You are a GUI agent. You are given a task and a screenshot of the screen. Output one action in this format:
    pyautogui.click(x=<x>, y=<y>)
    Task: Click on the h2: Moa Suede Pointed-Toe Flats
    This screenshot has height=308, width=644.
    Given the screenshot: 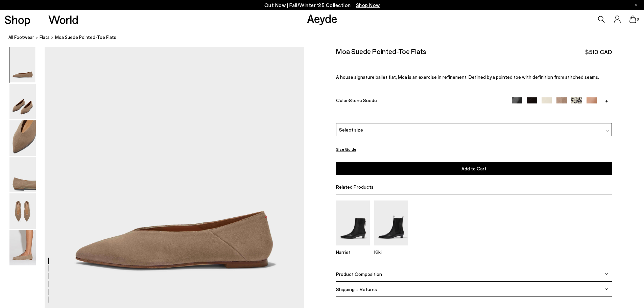 What is the action you would take?
    pyautogui.click(x=381, y=51)
    